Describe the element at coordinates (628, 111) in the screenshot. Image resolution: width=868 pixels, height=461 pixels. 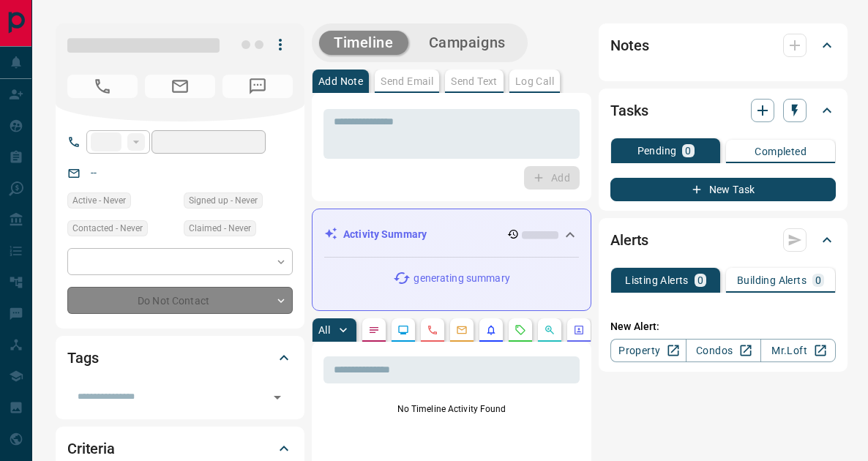
I see `h2: Tasks` at that location.